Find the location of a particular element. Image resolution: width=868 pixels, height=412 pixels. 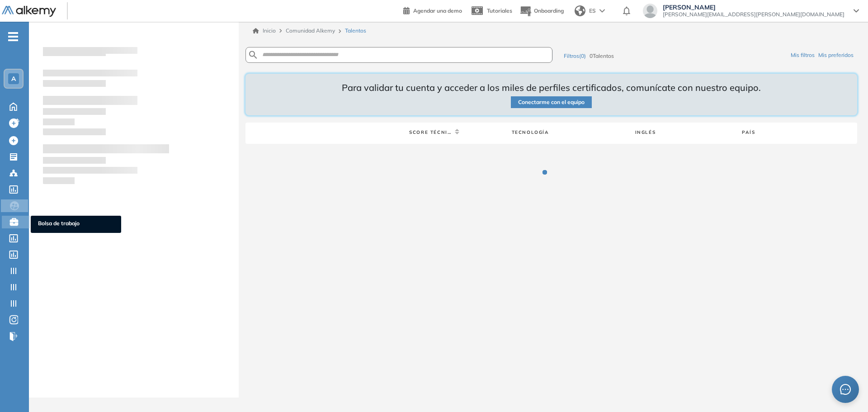

a: Inicio is located at coordinates (264, 30).